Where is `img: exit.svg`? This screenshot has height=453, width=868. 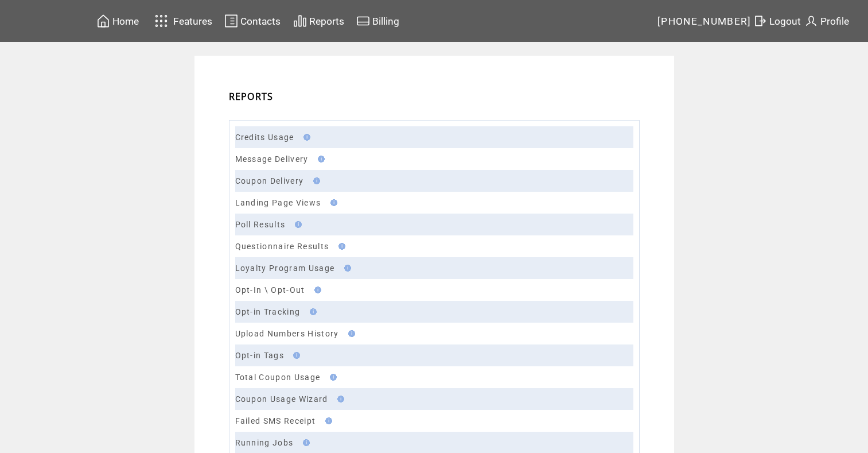 img: exit.svg is located at coordinates (760, 21).